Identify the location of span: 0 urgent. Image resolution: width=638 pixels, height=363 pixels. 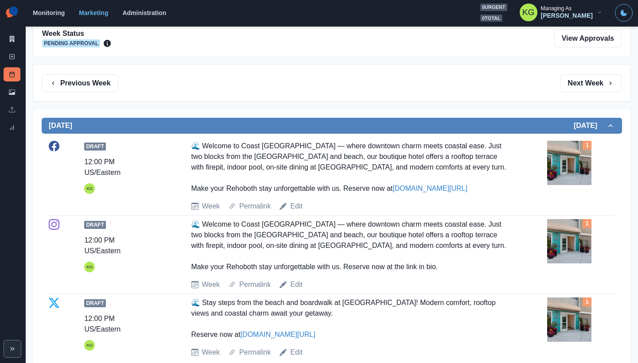
(493, 7).